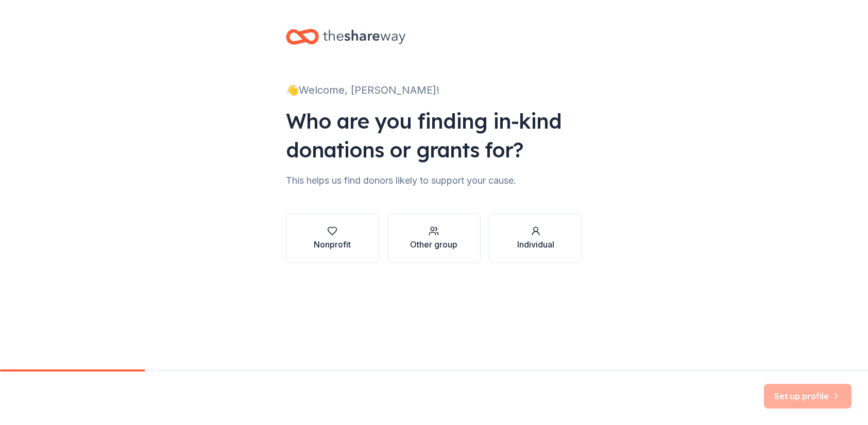 Image resolution: width=868 pixels, height=425 pixels. I want to click on div: Individual, so click(535, 245).